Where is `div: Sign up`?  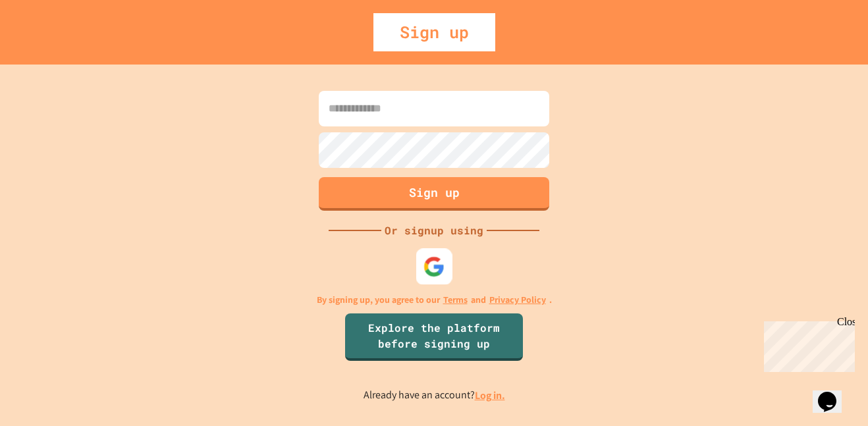 div: Sign up is located at coordinates (434, 32).